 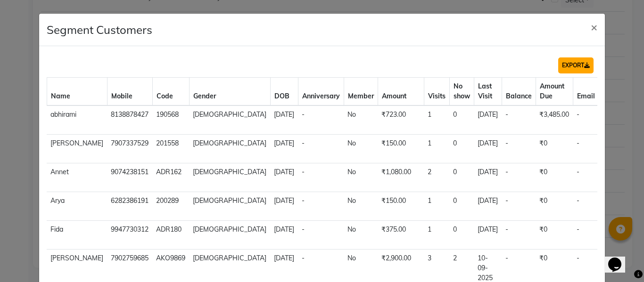 I want to click on button: Close, so click(x=594, y=27).